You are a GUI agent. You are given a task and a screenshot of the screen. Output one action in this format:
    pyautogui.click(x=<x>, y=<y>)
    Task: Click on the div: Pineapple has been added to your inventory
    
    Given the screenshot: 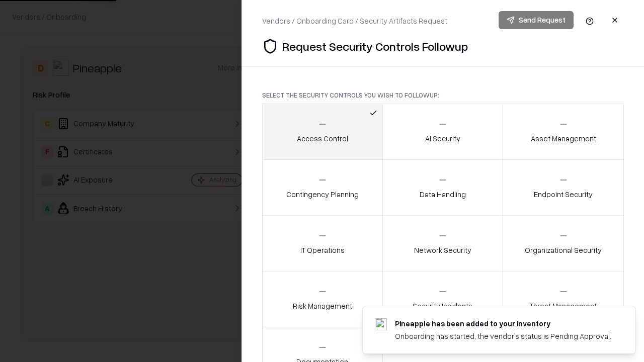 What is the action you would take?
    pyautogui.click(x=503, y=323)
    